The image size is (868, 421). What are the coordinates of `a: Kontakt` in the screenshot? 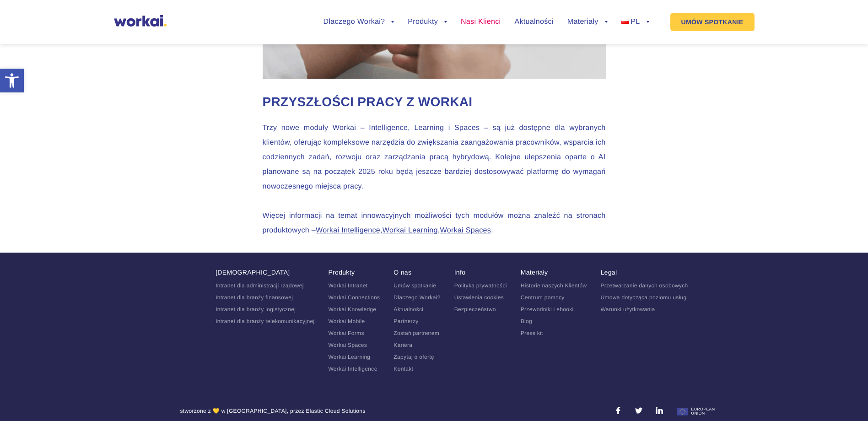 It's located at (403, 369).